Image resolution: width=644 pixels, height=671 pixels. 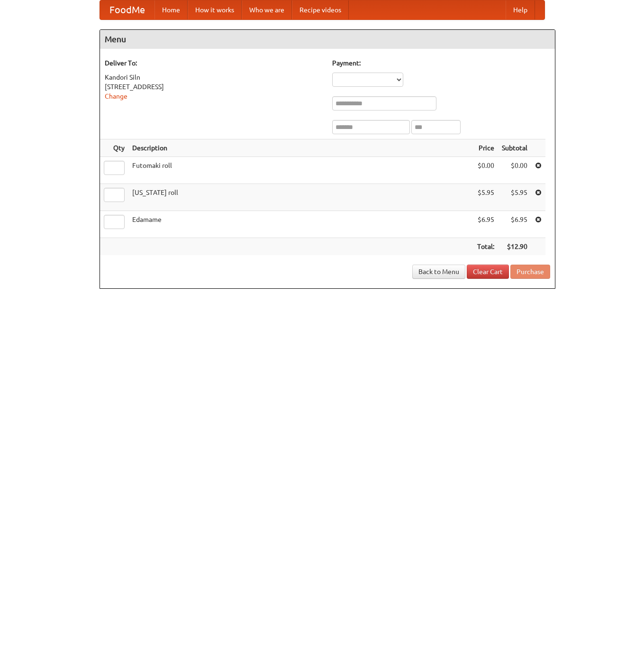 What do you see at coordinates (171, 10) in the screenshot?
I see `a: Home` at bounding box center [171, 10].